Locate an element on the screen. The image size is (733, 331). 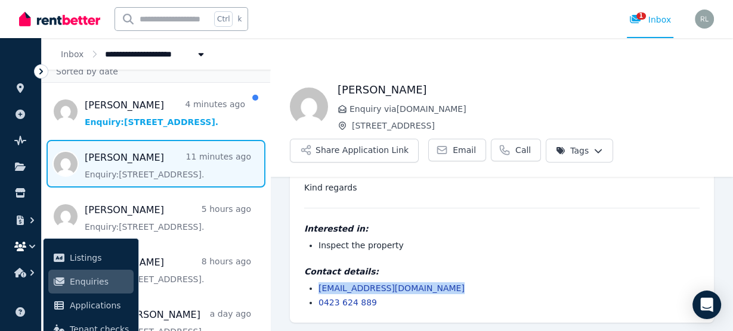
nav: Breadcrumb is located at coordinates (134, 54).